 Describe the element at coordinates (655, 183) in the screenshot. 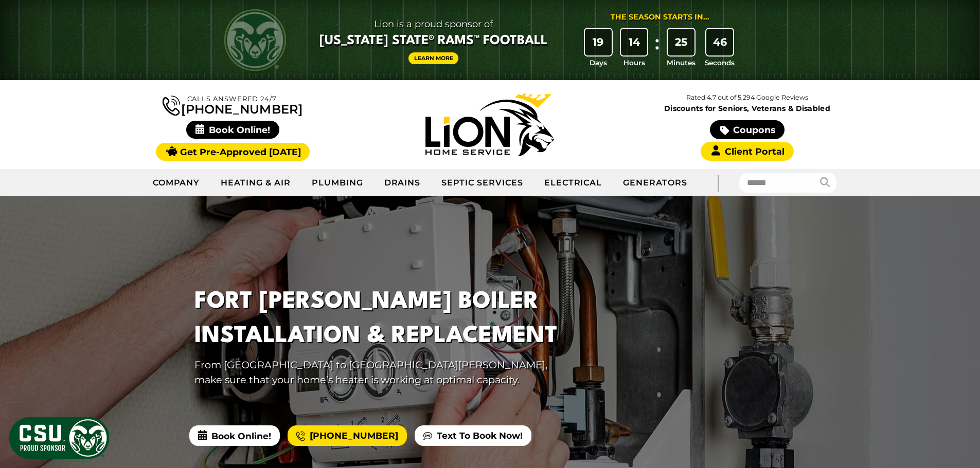

I see `a: Generators` at that location.